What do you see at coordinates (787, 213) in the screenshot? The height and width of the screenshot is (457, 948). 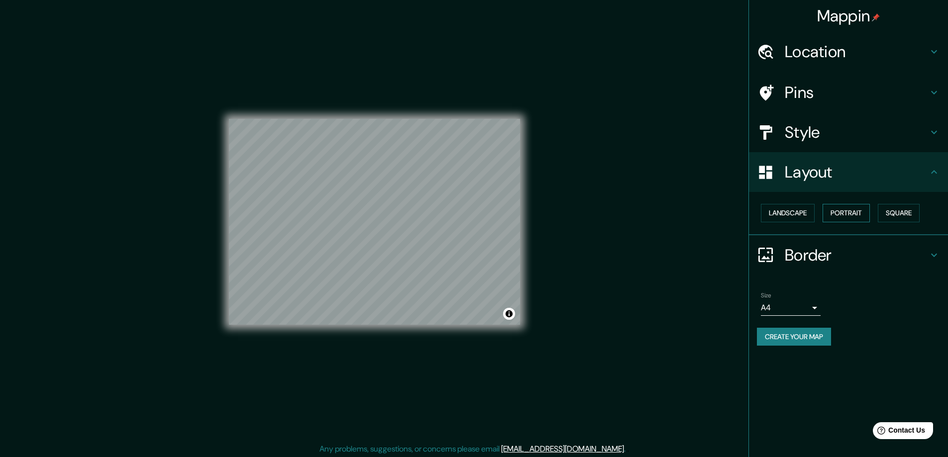 I see `button: Landscape` at bounding box center [787, 213].